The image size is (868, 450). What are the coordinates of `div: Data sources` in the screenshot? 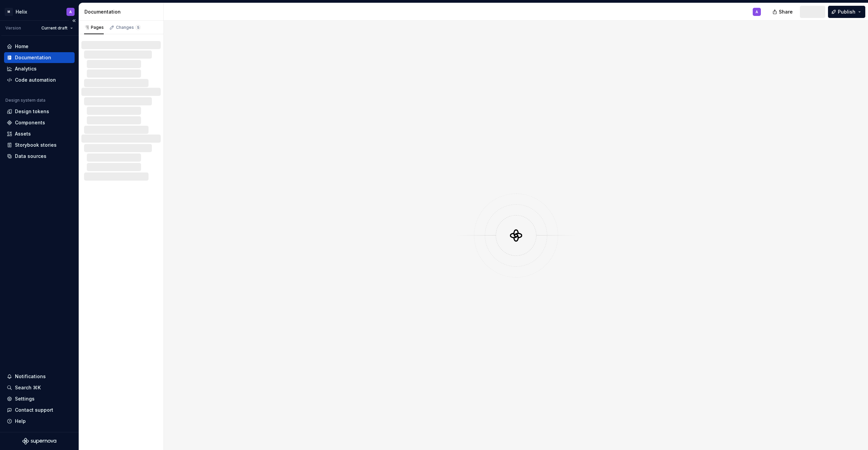 It's located at (31, 156).